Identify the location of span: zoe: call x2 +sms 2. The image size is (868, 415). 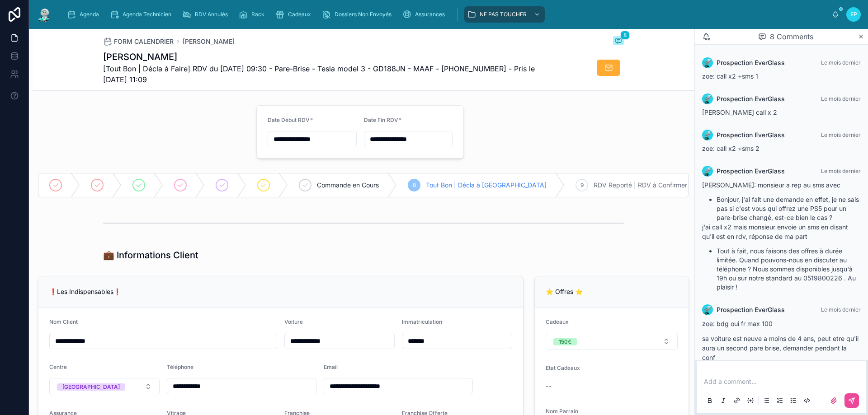
(731, 148).